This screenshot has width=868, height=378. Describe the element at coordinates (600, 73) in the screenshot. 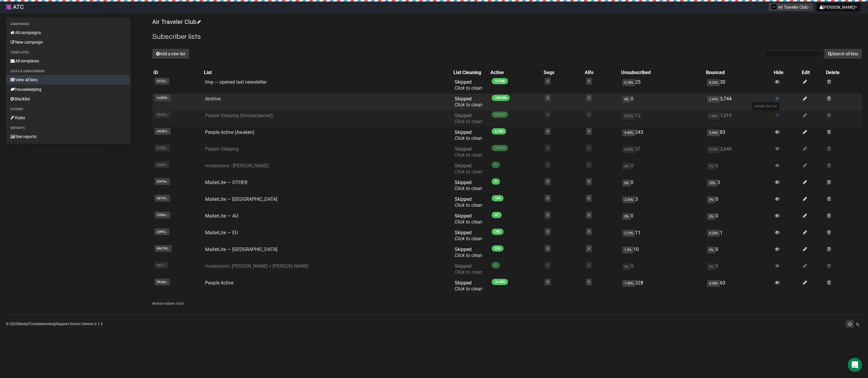

I see `div: ARs` at that location.